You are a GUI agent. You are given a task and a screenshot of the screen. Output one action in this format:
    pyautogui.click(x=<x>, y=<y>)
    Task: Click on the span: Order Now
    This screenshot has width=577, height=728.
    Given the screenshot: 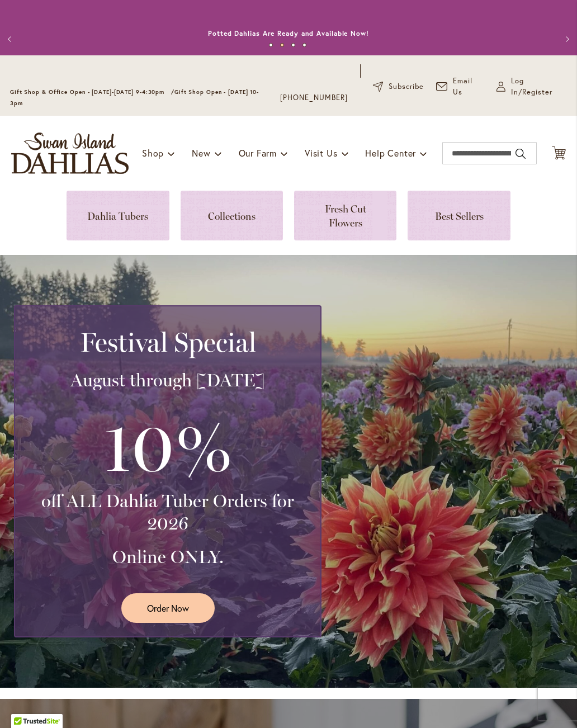 What is the action you would take?
    pyautogui.click(x=168, y=608)
    